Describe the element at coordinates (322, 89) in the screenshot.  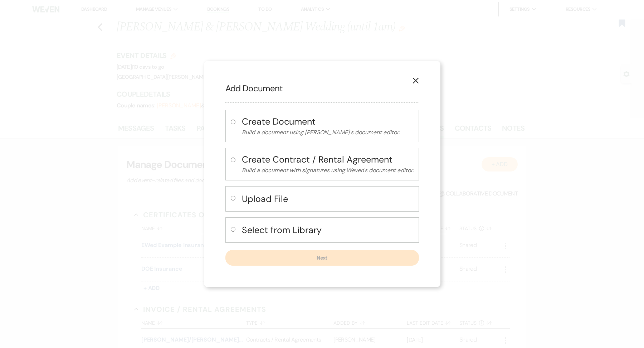
I see `h2: Add Document` at that location.